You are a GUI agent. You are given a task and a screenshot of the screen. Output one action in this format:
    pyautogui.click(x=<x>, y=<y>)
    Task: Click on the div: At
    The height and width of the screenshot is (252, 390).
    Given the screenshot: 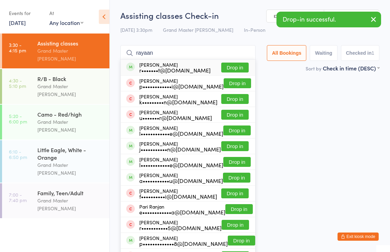 What is the action you would take?
    pyautogui.click(x=66, y=13)
    